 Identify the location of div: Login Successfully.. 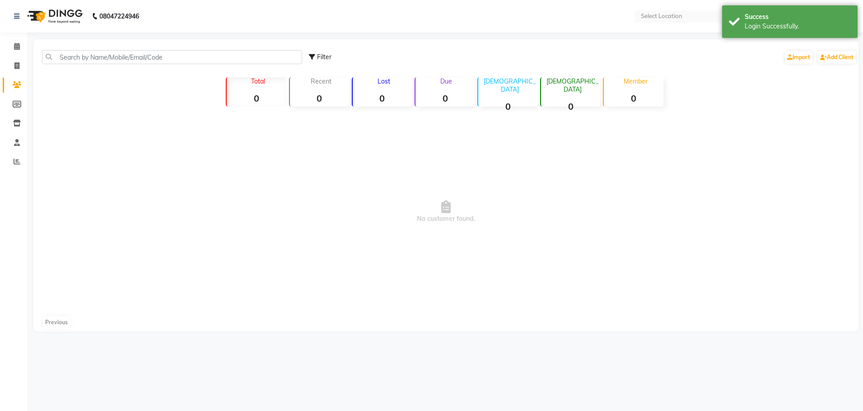
(797, 26).